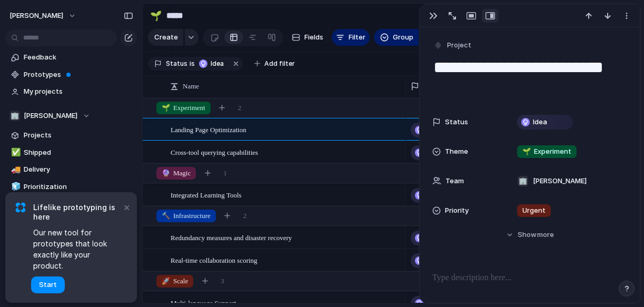  What do you see at coordinates (546, 234) in the screenshot?
I see `span: more` at bounding box center [546, 234].